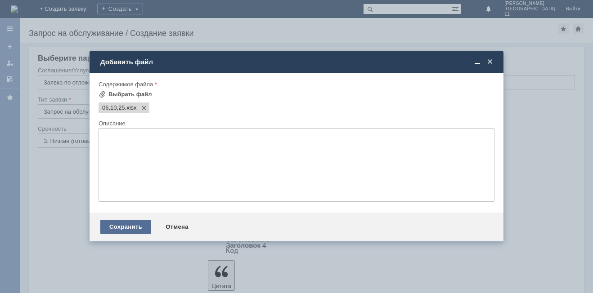  What do you see at coordinates (295, 84) in the screenshot?
I see `div: Содержимое файла` at bounding box center [295, 84].